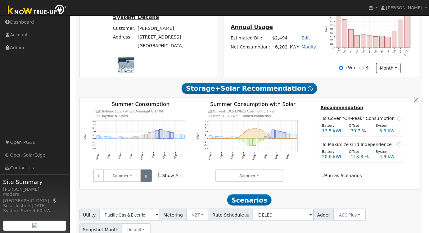  What do you see at coordinates (97, 157) in the screenshot?
I see `text: 12AM` at bounding box center [97, 157].